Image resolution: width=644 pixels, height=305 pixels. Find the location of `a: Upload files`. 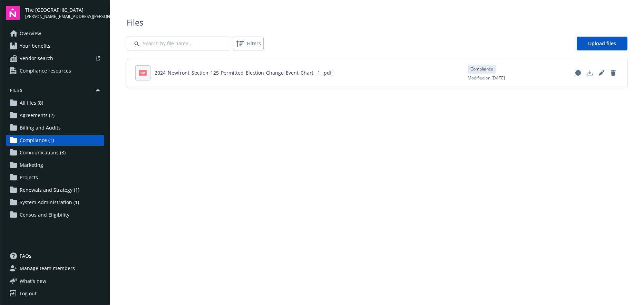

a: Upload files is located at coordinates (602, 44).